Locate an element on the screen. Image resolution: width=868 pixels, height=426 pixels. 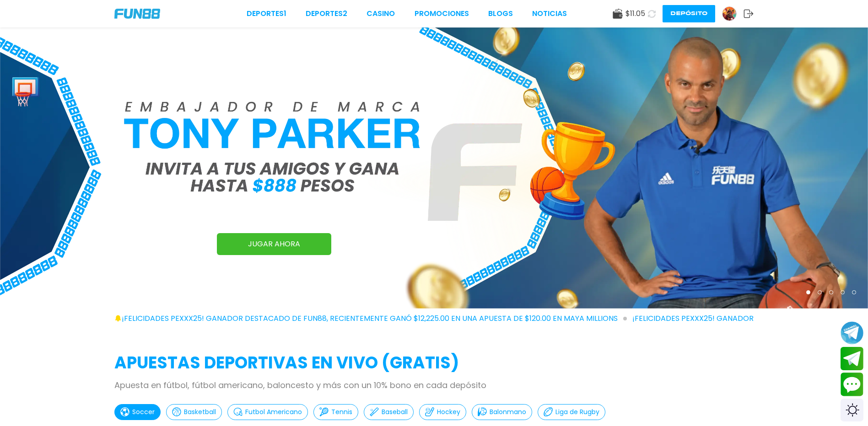
a: Promociones is located at coordinates (442, 14).